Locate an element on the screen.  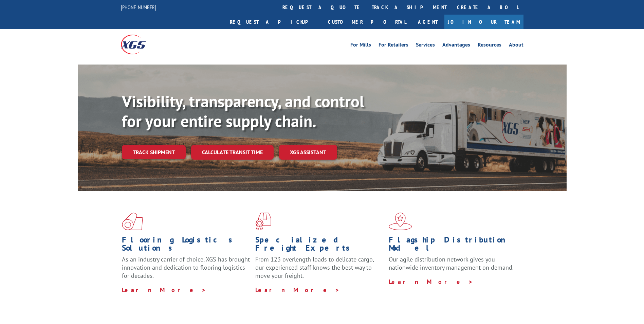
a: Customer Portal is located at coordinates (367, 22).